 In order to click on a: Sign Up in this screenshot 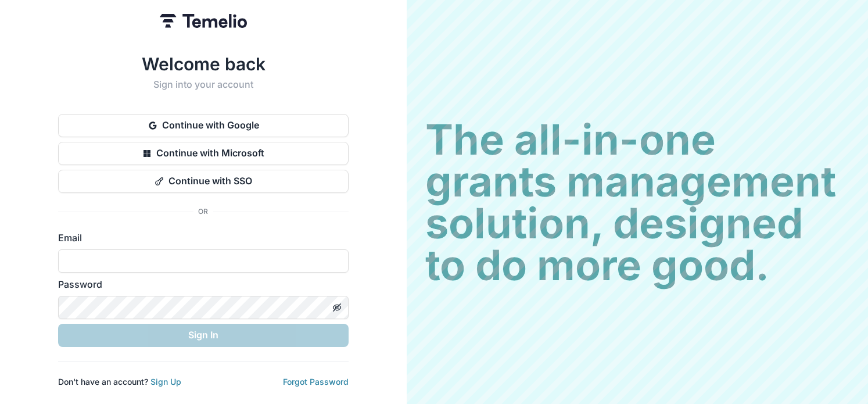, I will do `click(165, 381)`.